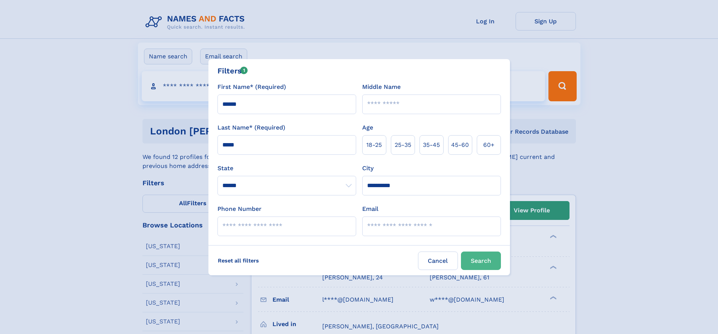  Describe the element at coordinates (481, 261) in the screenshot. I see `button: Search` at that location.